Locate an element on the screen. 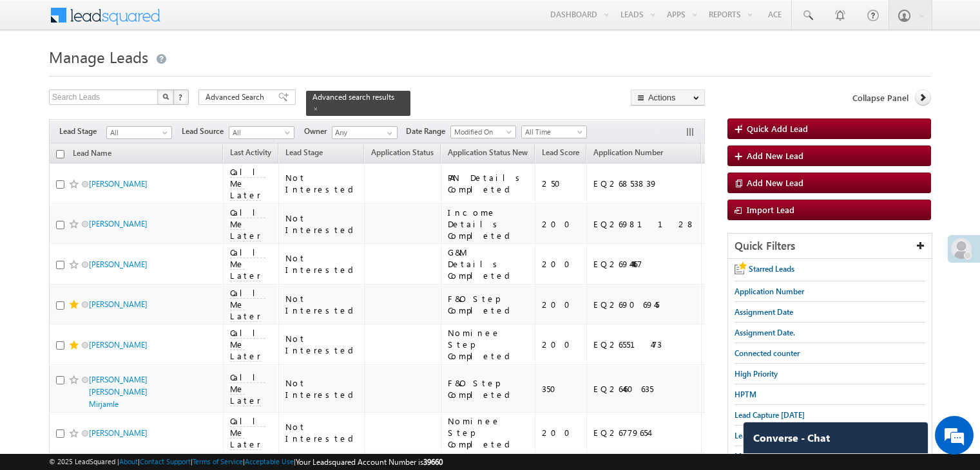 The width and height of the screenshot is (980, 470). span: Manage Leads is located at coordinates (99, 57).